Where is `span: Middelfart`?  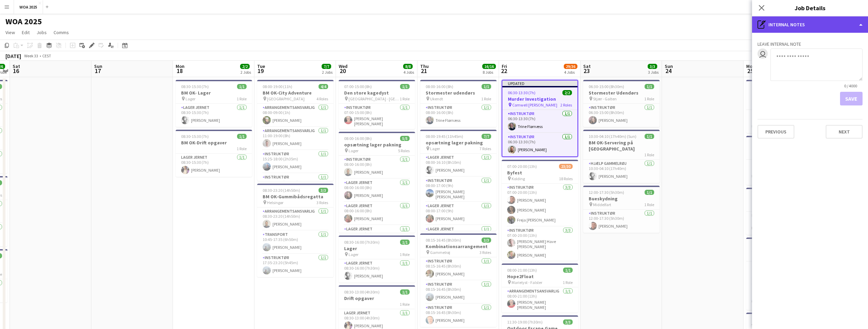
span: Middelfart is located at coordinates (602, 204).